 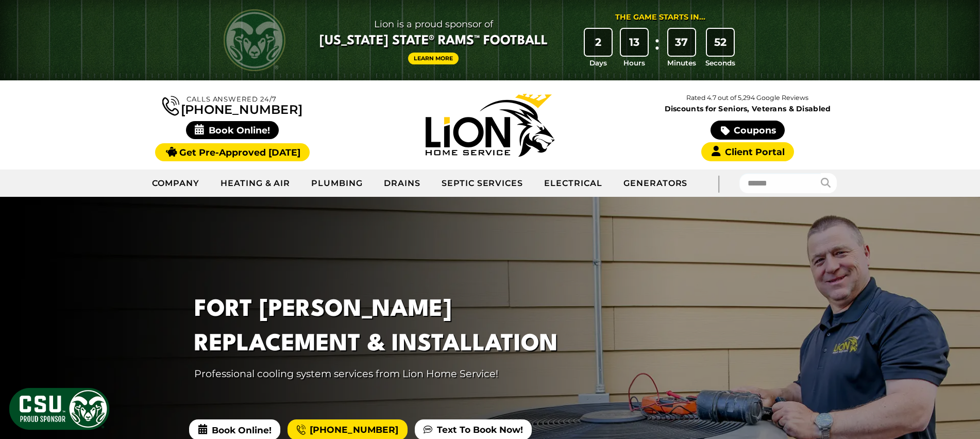 I want to click on a: Drains, so click(x=402, y=183).